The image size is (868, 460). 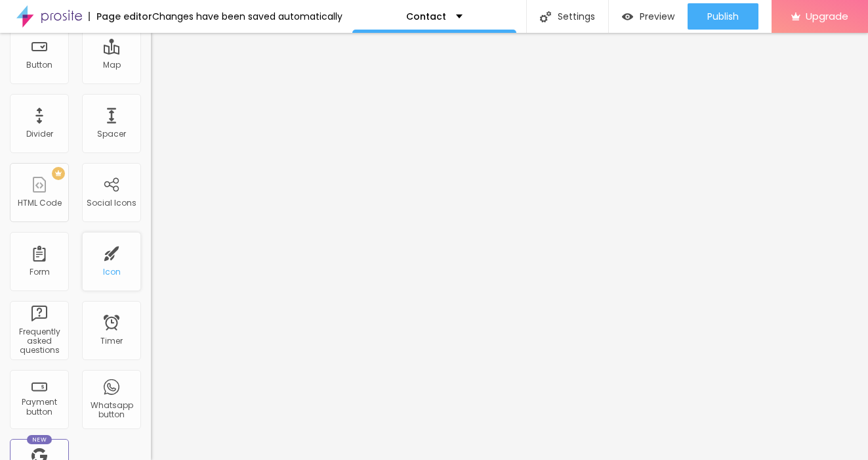 I want to click on div: Page editor, so click(x=120, y=16).